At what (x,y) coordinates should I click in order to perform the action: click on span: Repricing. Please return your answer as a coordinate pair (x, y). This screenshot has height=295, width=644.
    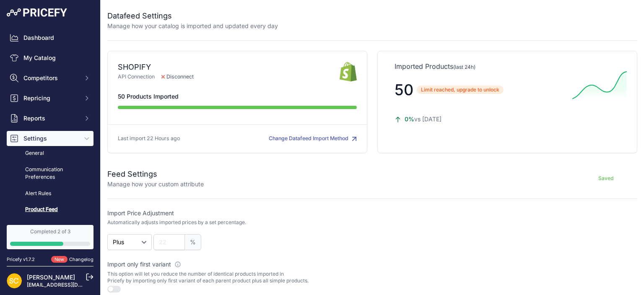
    Looking at the image, I should click on (51, 98).